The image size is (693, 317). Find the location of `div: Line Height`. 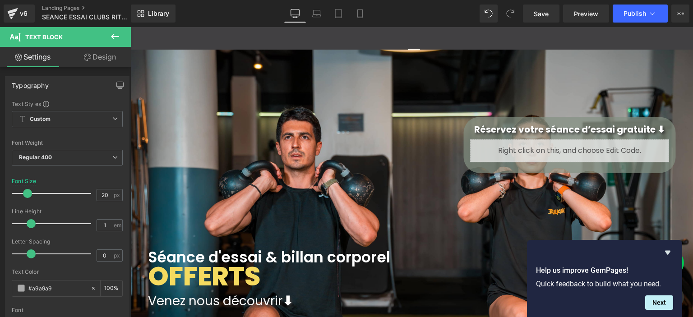

div: Line Height is located at coordinates (67, 212).